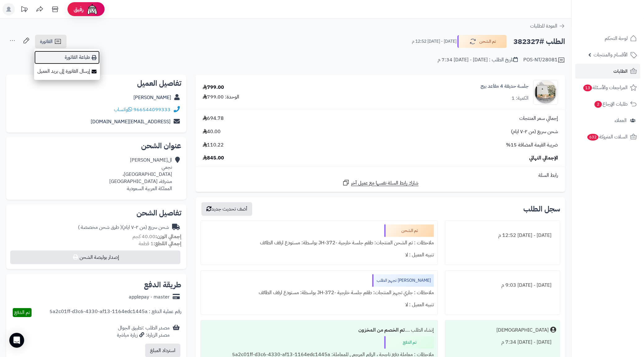 The height and width of the screenshot is (357, 644). I want to click on span: الأقسام والمنتجات, so click(610, 55).